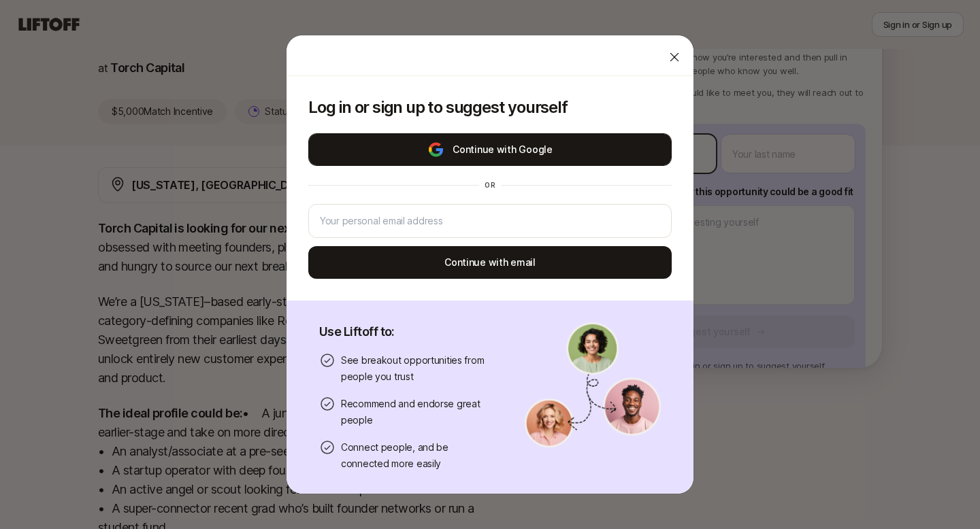 The height and width of the screenshot is (529, 980). I want to click on p: Use Liftoff to:, so click(405, 332).